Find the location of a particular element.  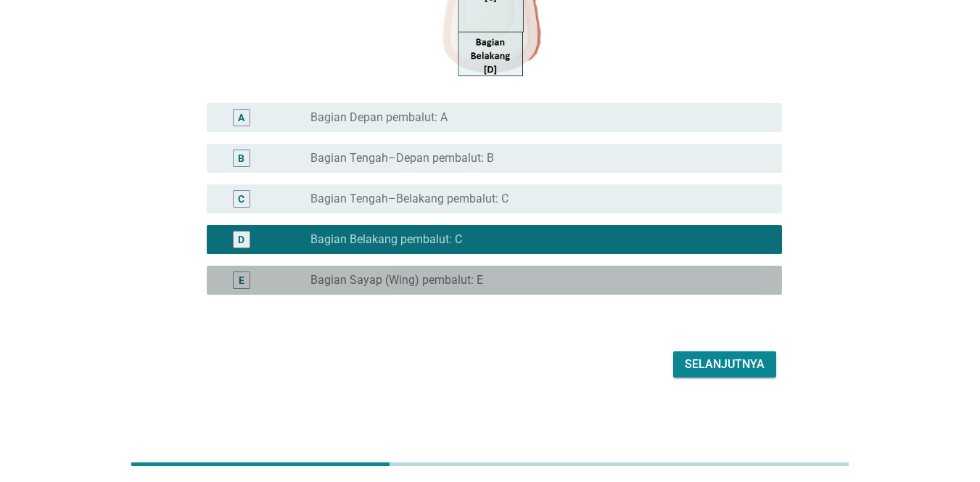

label: Bagian Belakang pembalut: C is located at coordinates (386, 239).